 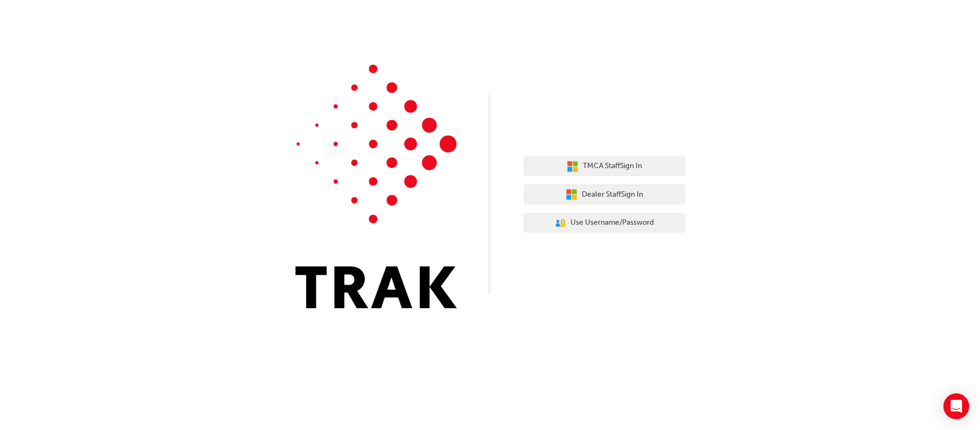 I want to click on span: Use Username/Password, so click(x=612, y=222).